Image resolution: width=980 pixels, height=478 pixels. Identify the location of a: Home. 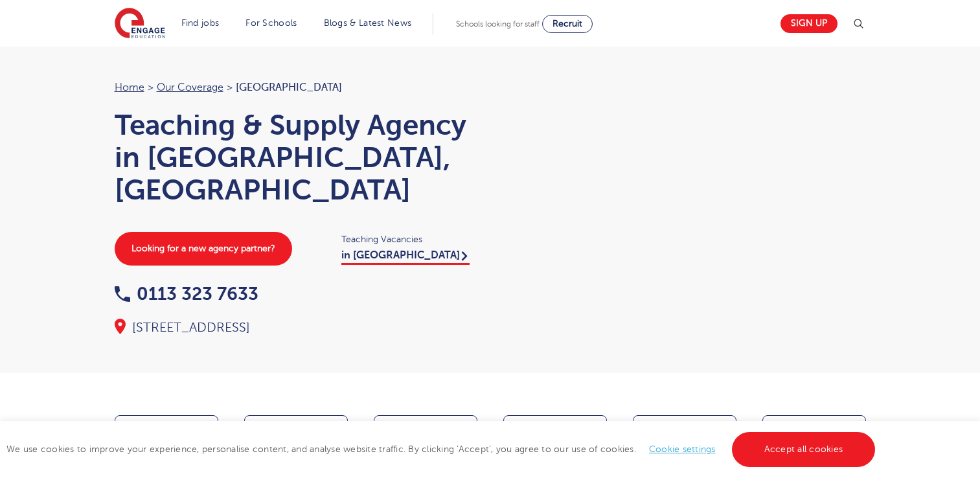
(130, 88).